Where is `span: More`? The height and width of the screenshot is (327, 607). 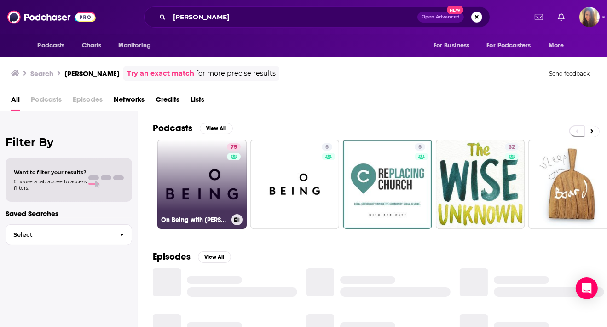
span: More is located at coordinates (556, 46).